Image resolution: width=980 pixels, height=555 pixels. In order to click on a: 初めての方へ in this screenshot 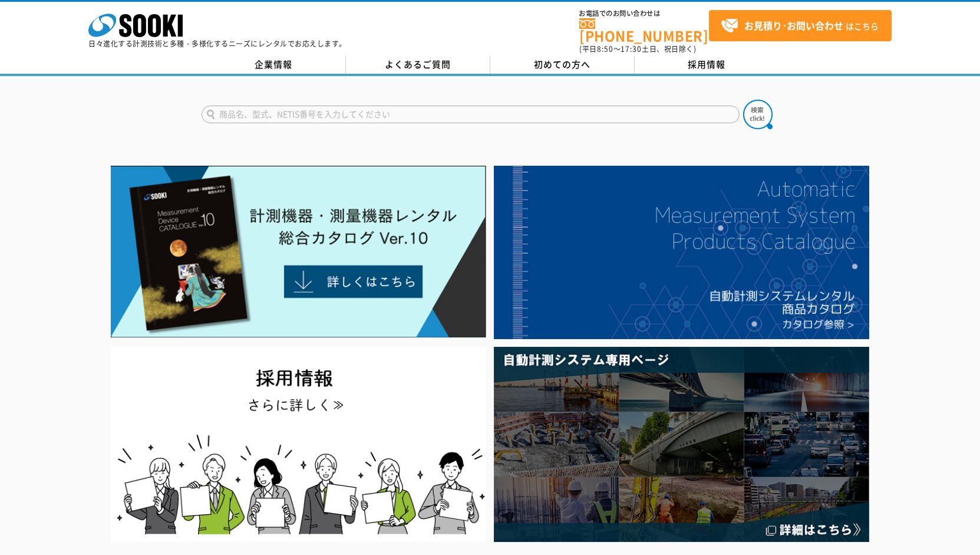, I will do `click(563, 65)`.